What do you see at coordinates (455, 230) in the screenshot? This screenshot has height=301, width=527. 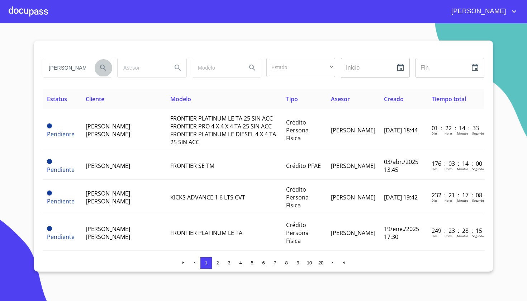 I see `p: 249 : 23 : 28 : 15` at bounding box center [455, 230].